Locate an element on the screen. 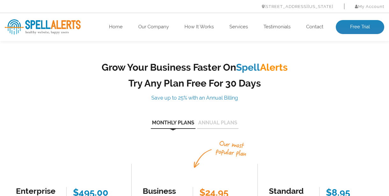 The image size is (389, 196). button: Annual Plans is located at coordinates (218, 125).